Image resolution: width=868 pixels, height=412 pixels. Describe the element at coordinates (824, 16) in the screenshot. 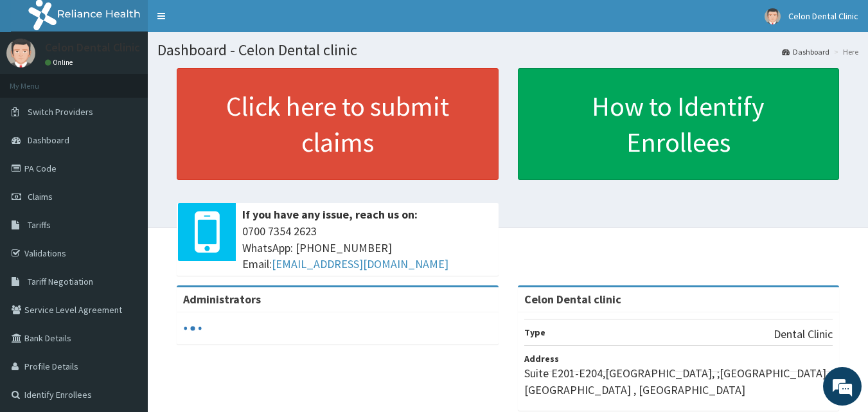

I see `span: Celon Dental Clinic` at that location.